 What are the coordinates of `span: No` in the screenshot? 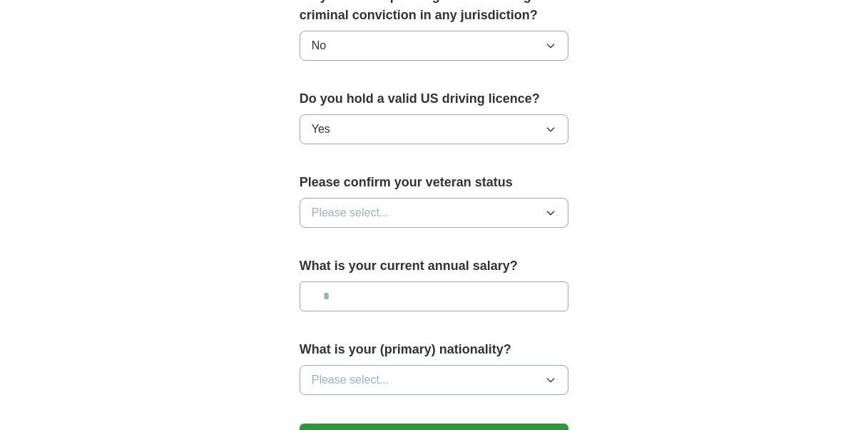 It's located at (319, 46).